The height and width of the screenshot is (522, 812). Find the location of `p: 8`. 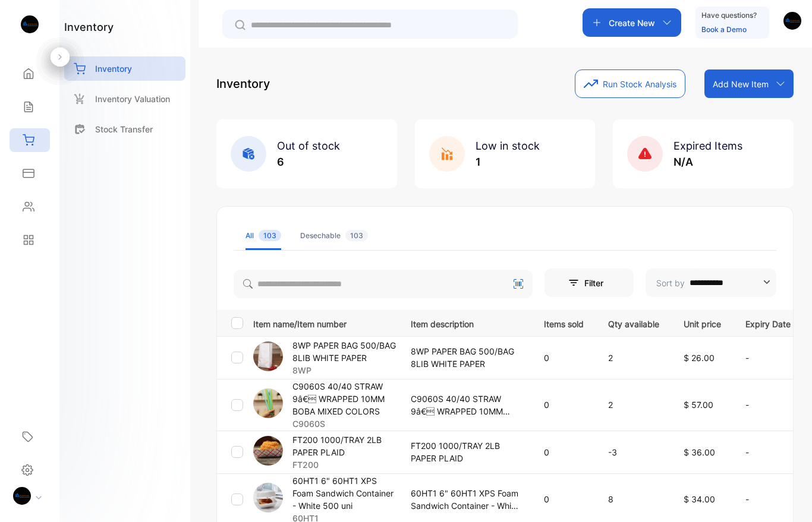

p: 8 is located at coordinates (634, 499).